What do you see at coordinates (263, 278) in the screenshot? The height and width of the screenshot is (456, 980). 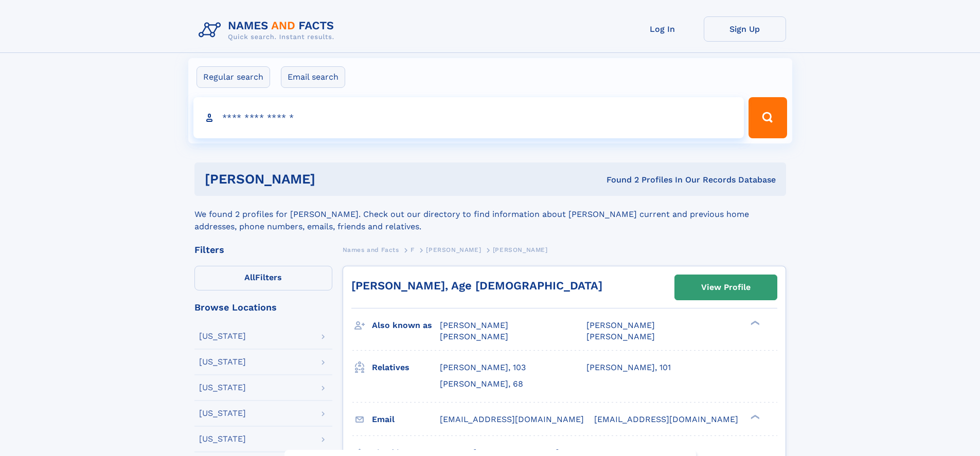 I see `label: Filters` at bounding box center [263, 278].